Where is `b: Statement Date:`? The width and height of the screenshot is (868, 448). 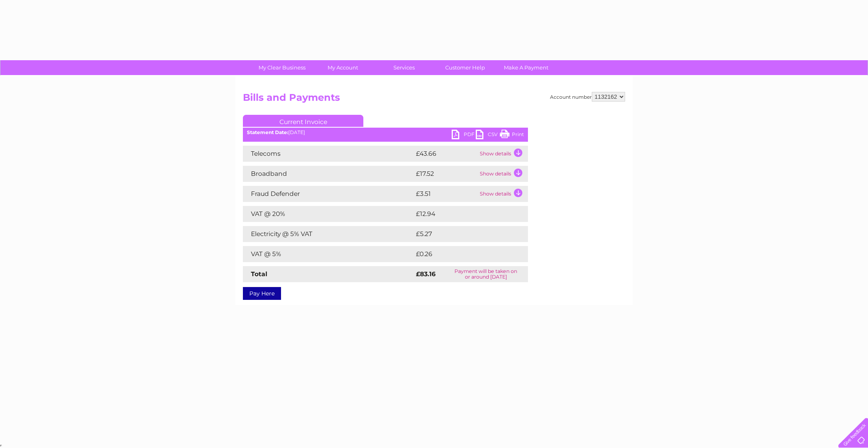
b: Statement Date: is located at coordinates (267, 132).